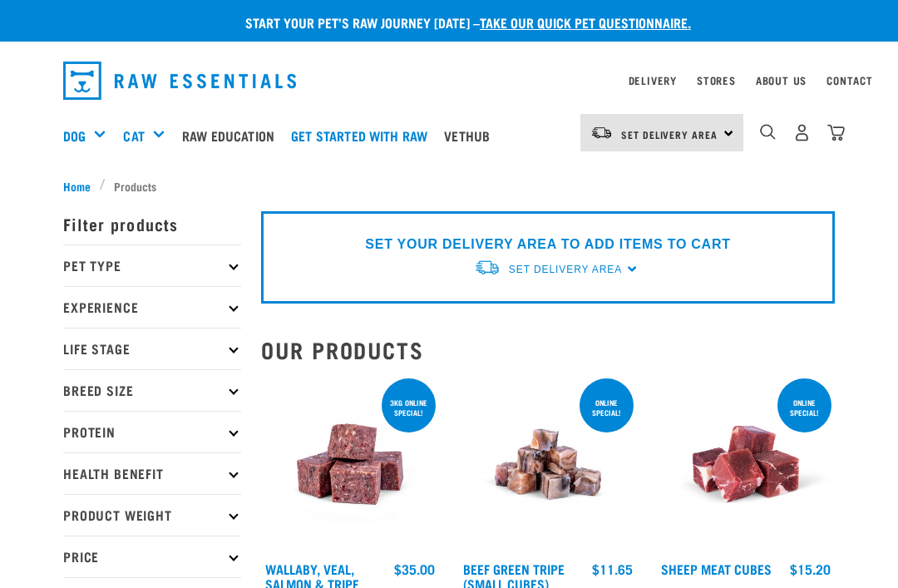  What do you see at coordinates (152, 307) in the screenshot?
I see `p: Experience` at bounding box center [152, 307].